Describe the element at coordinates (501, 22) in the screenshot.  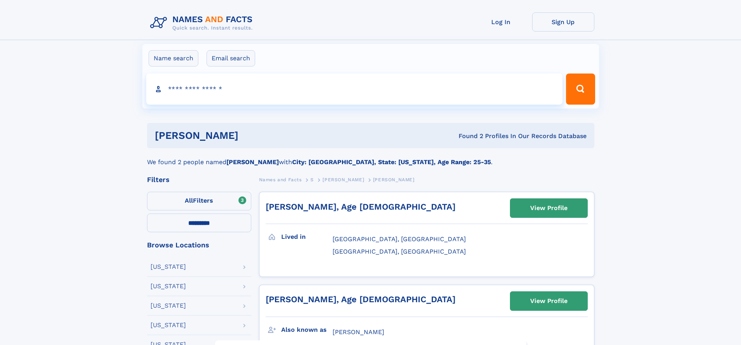
I see `a: Log In` at that location.